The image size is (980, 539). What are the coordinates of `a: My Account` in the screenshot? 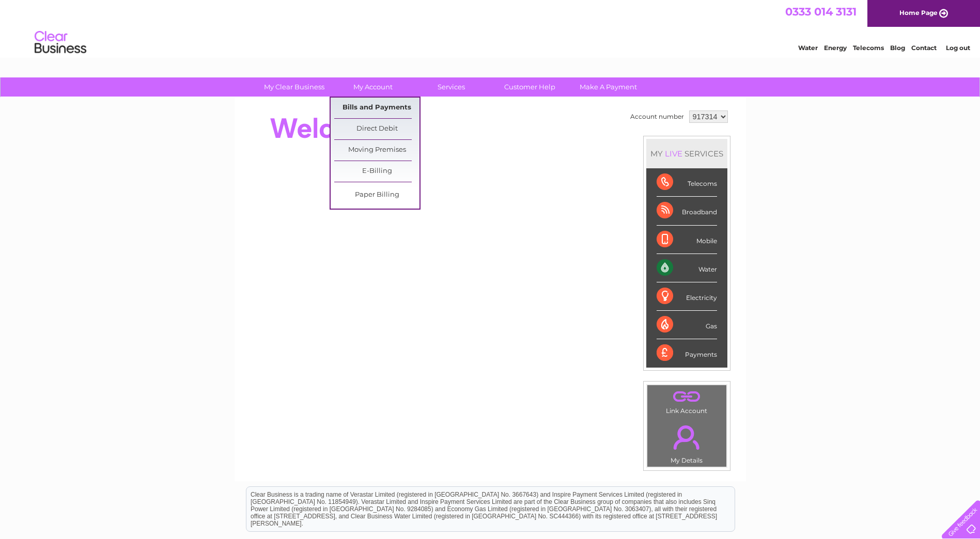 It's located at (373, 86).